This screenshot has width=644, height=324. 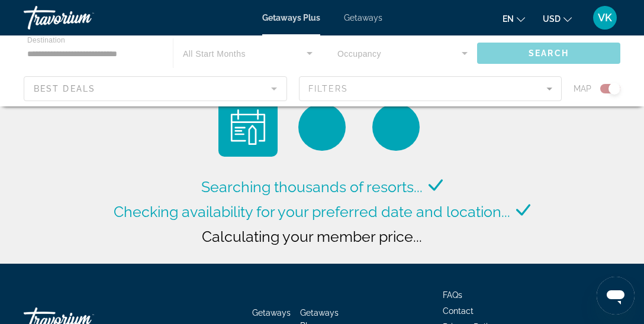 I want to click on a: FAQs, so click(x=452, y=295).